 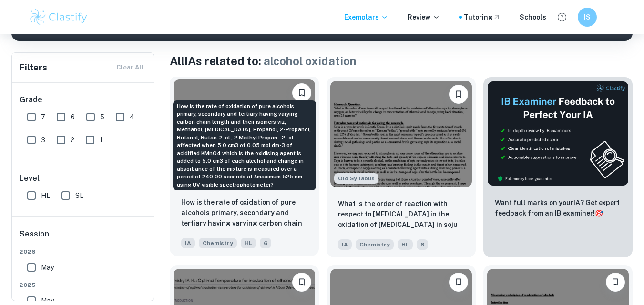 I want to click on span: 3, so click(x=43, y=140).